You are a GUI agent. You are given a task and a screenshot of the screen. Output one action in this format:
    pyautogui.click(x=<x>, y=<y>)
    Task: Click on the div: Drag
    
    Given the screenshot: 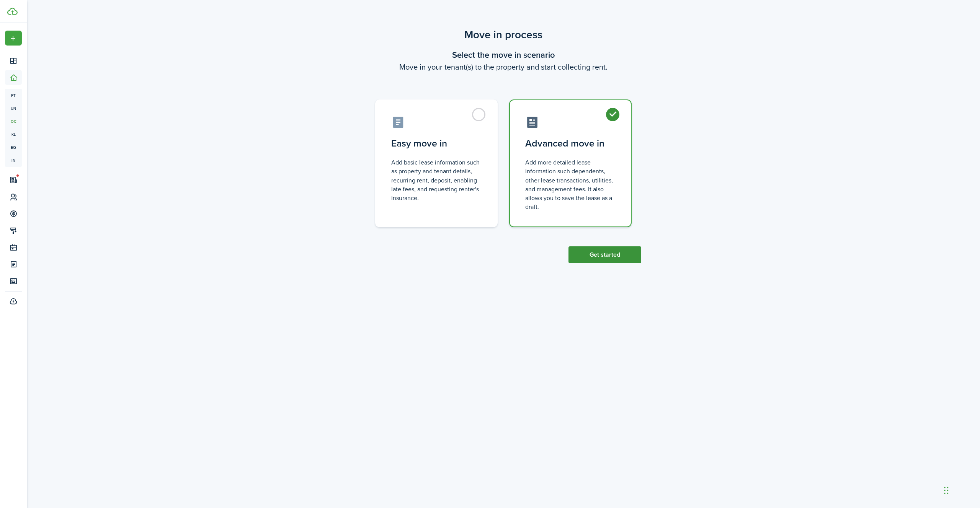 What is the action you would take?
    pyautogui.click(x=946, y=491)
    